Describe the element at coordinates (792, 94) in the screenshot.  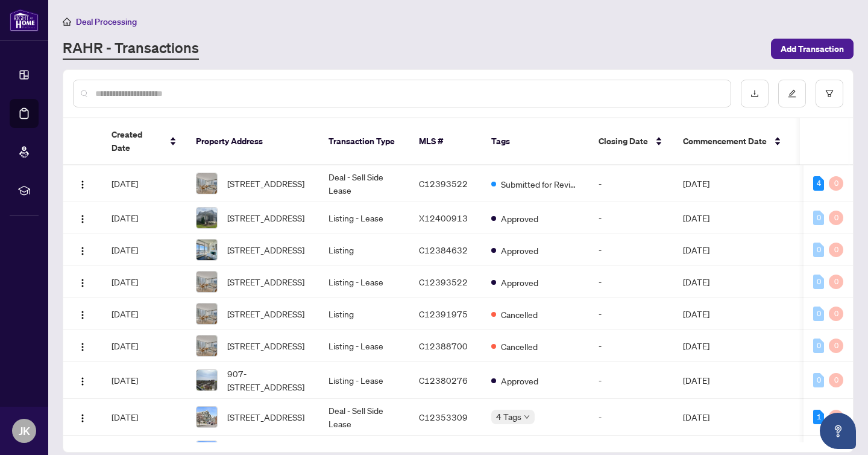
I see `span: edit` at that location.